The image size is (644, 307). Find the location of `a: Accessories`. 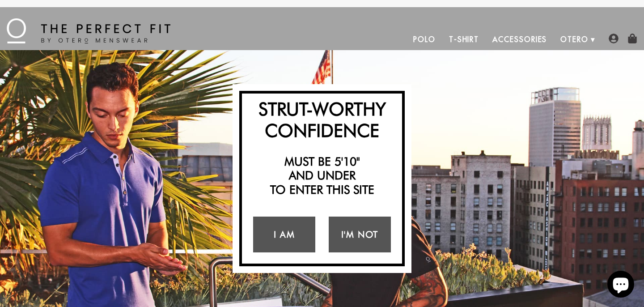

a: Accessories is located at coordinates (520, 40).